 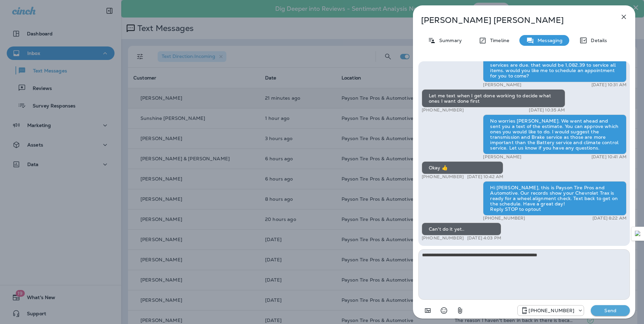 What do you see at coordinates (611, 311) in the screenshot?
I see `p: Send` at bounding box center [611, 311].